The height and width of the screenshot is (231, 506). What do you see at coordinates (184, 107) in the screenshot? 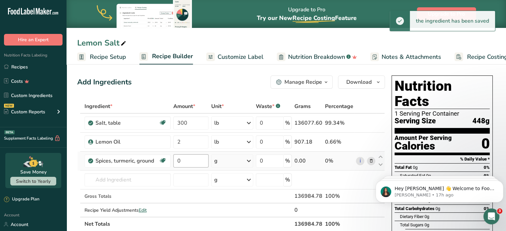
I see `span: Amount` at bounding box center [184, 107].